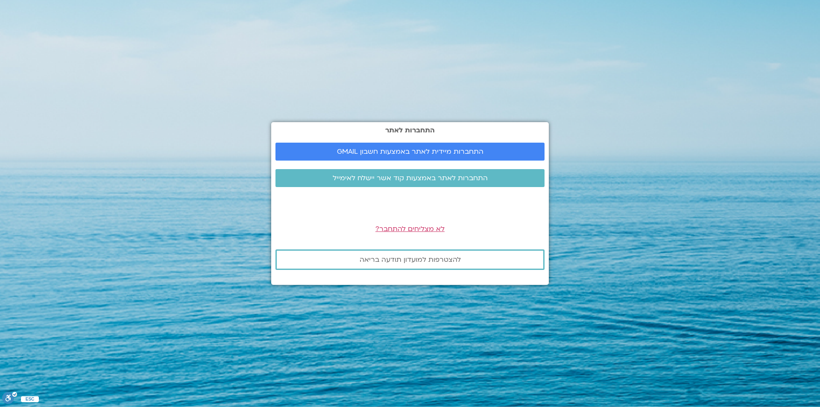 The image size is (820, 407). I want to click on a: התחברות לאתר באמצעות קוד אשר יישלח לאימייל, so click(410, 178).